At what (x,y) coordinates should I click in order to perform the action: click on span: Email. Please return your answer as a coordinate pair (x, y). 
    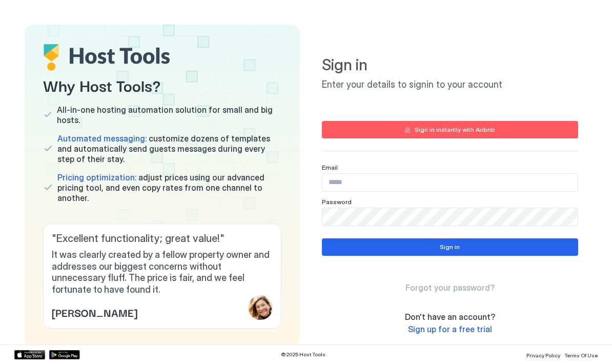
    Looking at the image, I should click on (330, 167).